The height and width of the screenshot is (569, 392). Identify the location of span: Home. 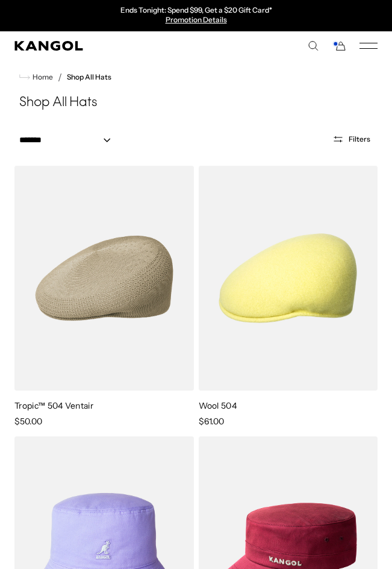
(42, 77).